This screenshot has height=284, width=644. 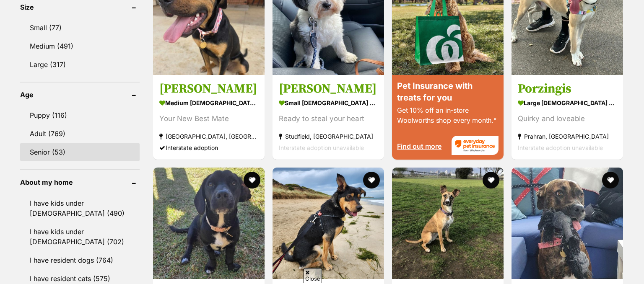 What do you see at coordinates (80, 152) in the screenshot?
I see `a: Senior (53)` at bounding box center [80, 152].